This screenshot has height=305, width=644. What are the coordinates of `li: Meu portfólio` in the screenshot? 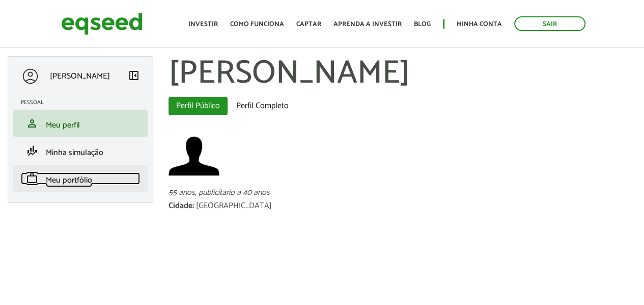 It's located at (80, 178).